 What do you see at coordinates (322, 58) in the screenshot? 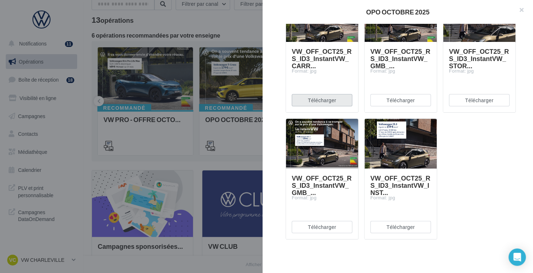
I see `span: VW_OFF_OCT25_RS_ID3_InstantVW_CARR...` at bounding box center [322, 58].